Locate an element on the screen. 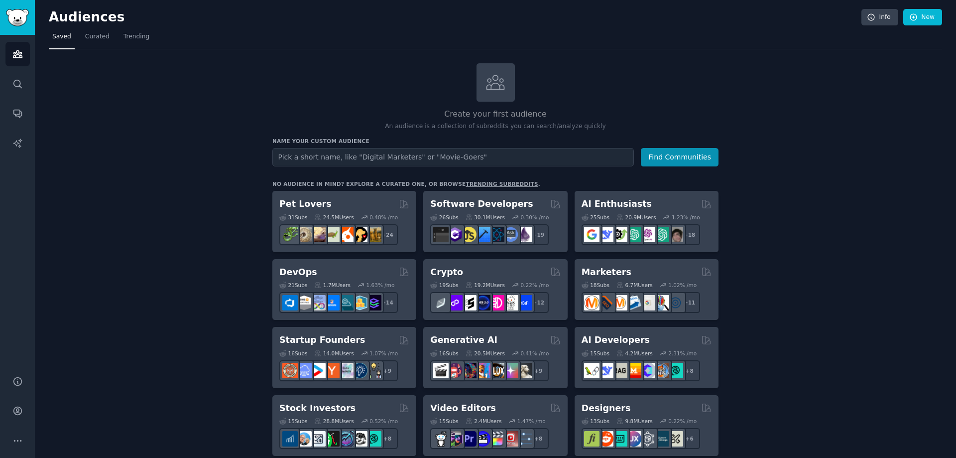 The width and height of the screenshot is (956, 458). h2: Marketers is located at coordinates (606, 272).